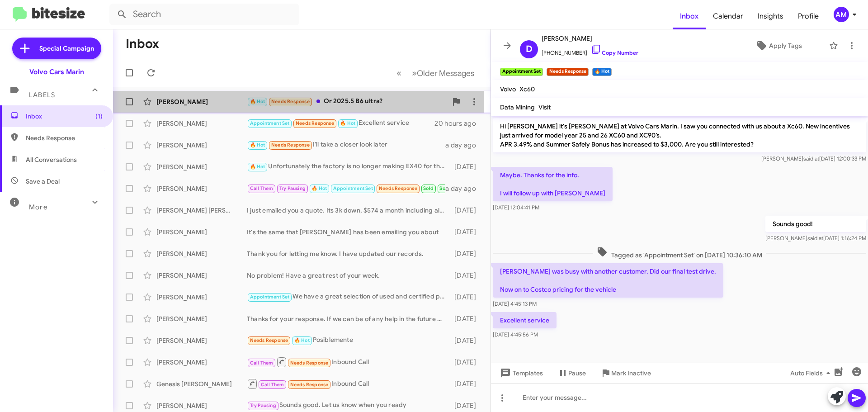 The height and width of the screenshot is (412, 868). What do you see at coordinates (399, 73) in the screenshot?
I see `button: Previous` at bounding box center [399, 73].